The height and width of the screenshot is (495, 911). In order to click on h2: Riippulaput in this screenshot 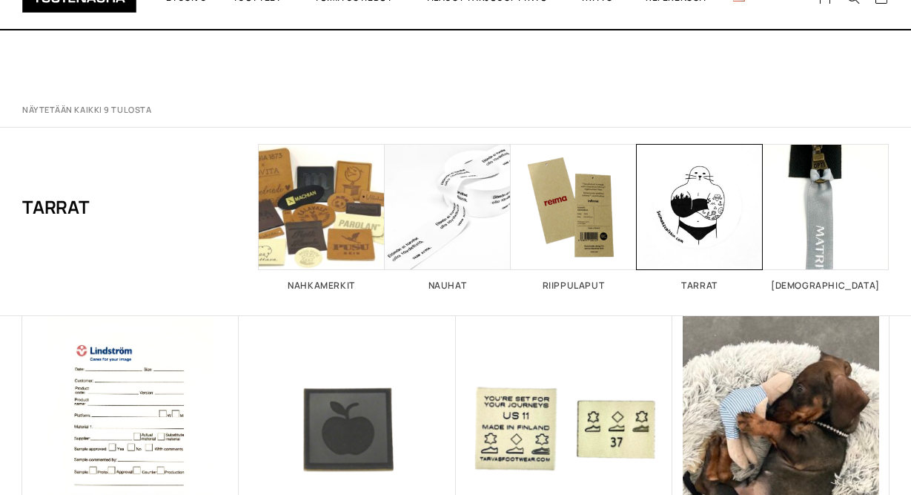, I will do `click(574, 285)`.